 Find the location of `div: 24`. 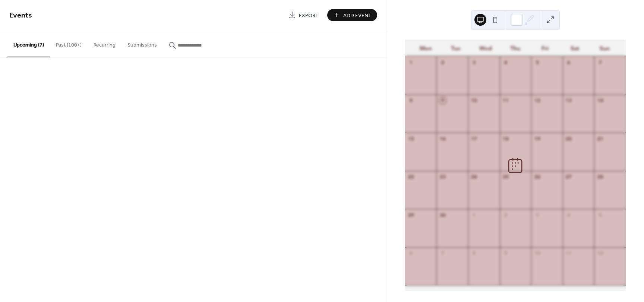

div: 24 is located at coordinates (474, 177).